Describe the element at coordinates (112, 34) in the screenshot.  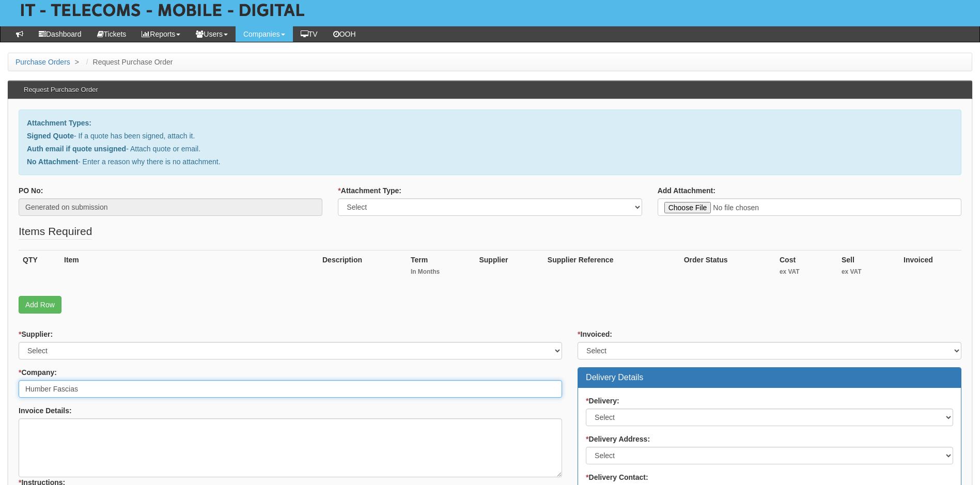
I see `a: Tickets` at that location.